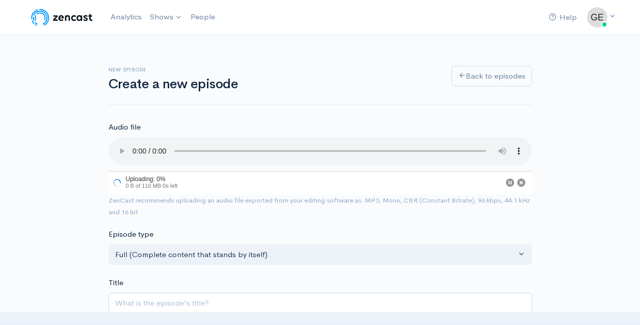  What do you see at coordinates (320, 303) in the screenshot?
I see `input: What is the episode's title?` at bounding box center [320, 303].